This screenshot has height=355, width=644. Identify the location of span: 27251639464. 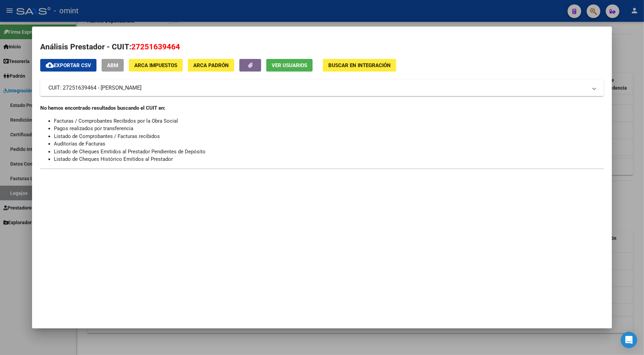
(156, 46).